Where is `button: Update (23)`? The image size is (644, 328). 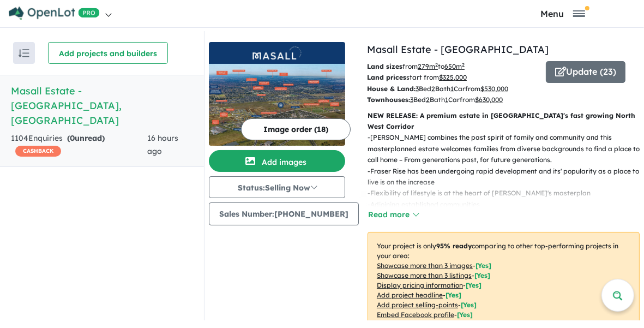
button: Update (23) is located at coordinates (585, 72).